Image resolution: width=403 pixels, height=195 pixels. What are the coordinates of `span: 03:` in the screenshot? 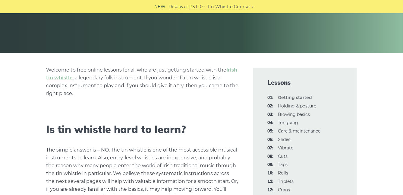 It's located at (271, 115).